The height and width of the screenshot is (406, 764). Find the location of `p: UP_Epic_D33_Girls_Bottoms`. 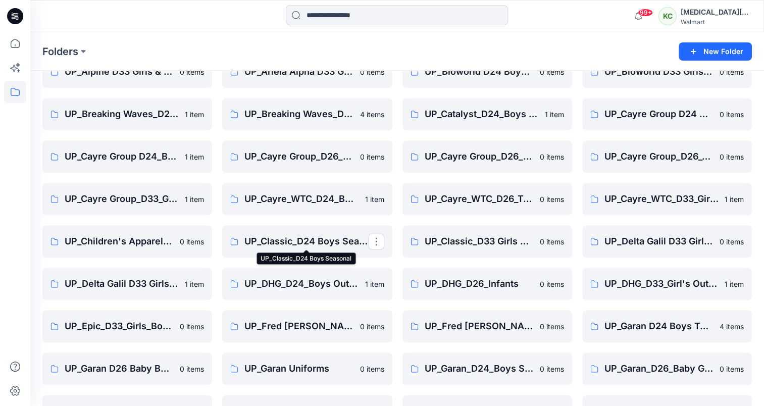

p: UP_Epic_D33_Girls_Bottoms is located at coordinates (119, 326).